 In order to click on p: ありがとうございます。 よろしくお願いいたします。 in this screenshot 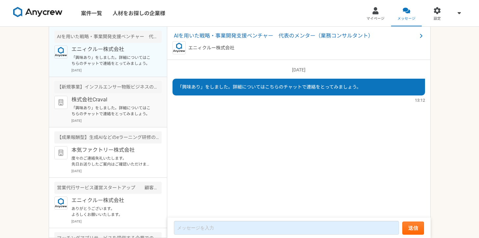, I will do `click(112, 212)`.